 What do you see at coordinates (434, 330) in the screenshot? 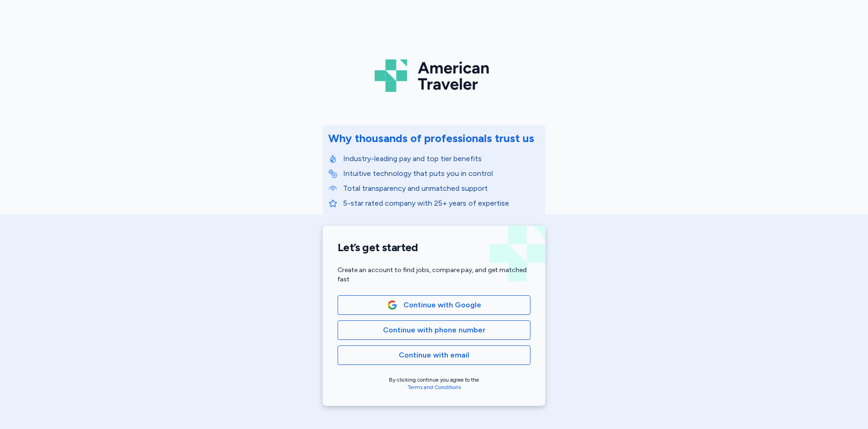
I see `span: Continue with phone number` at bounding box center [434, 330].